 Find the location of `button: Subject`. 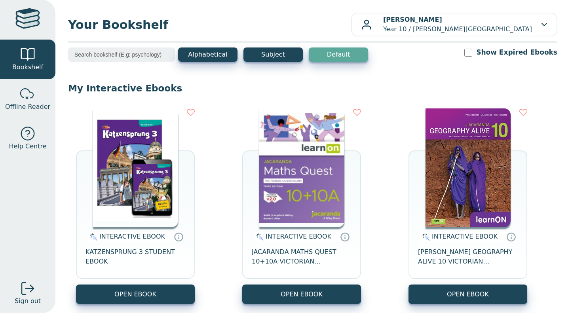

button: Subject is located at coordinates (273, 55).